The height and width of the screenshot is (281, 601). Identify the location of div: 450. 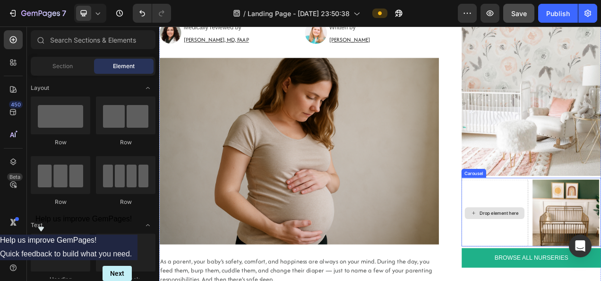
(16, 104).